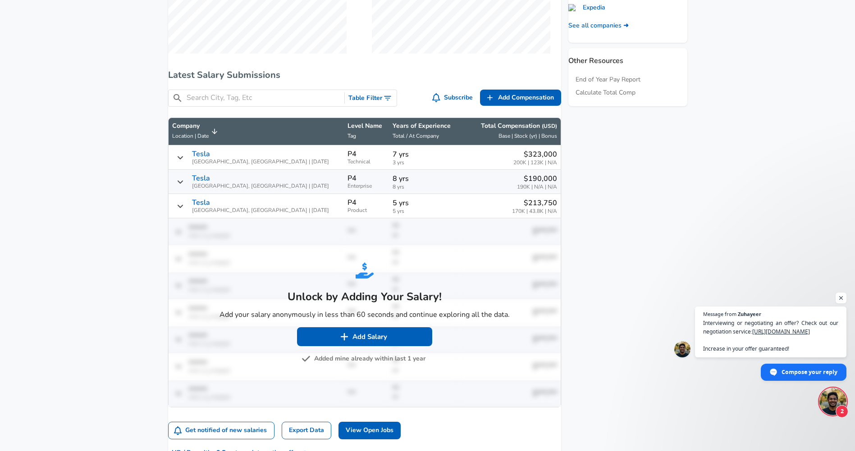  Describe the element at coordinates (351, 136) in the screenshot. I see `span: Tag` at that location.